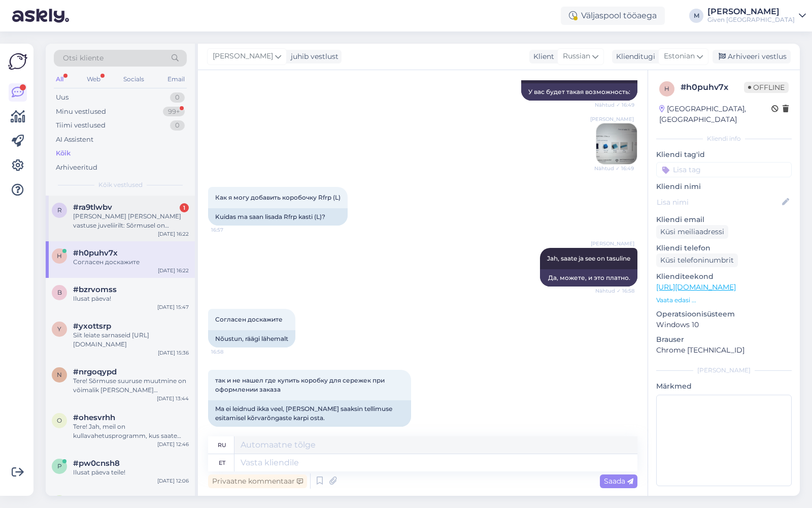 Image resolution: width=812 pixels, height=508 pixels. Describe the element at coordinates (679, 56) in the screenshot. I see `span: Estonian` at that location.